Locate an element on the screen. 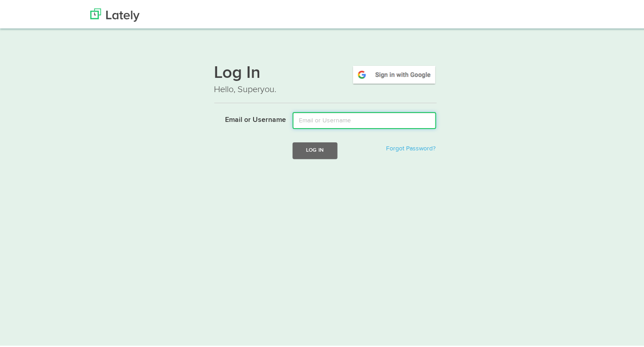  button: Log In is located at coordinates (315, 149).